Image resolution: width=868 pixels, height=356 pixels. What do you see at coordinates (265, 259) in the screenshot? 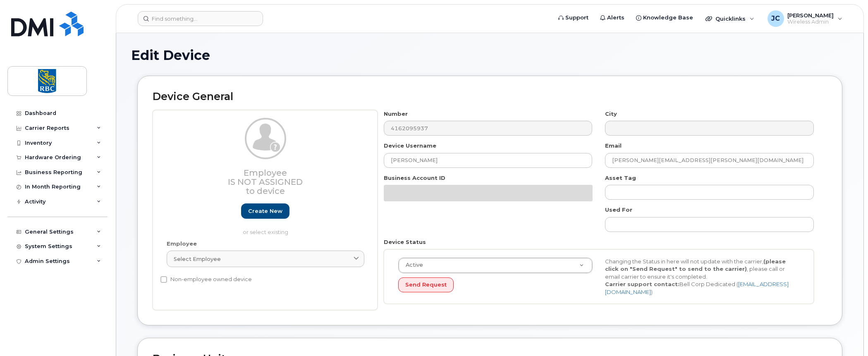
I see `a: Select employee` at bounding box center [265, 259].